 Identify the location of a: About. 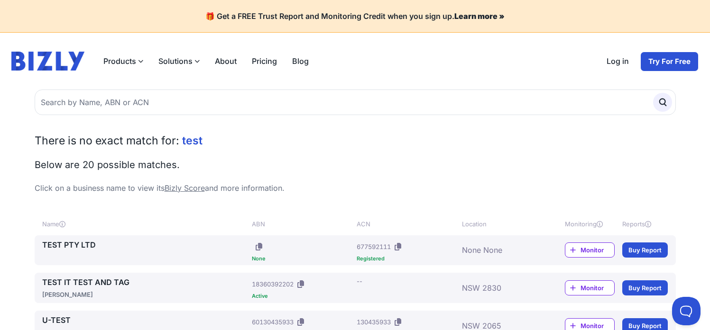
(226, 61).